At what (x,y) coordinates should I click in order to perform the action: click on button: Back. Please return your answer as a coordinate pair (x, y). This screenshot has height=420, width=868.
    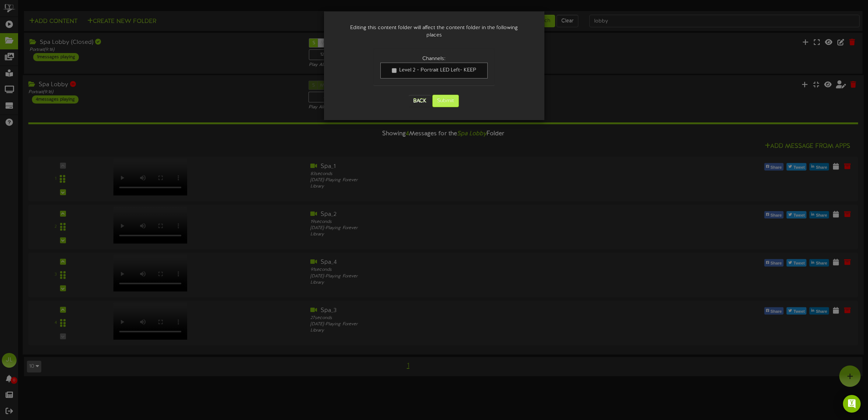
    Looking at the image, I should click on (420, 101).